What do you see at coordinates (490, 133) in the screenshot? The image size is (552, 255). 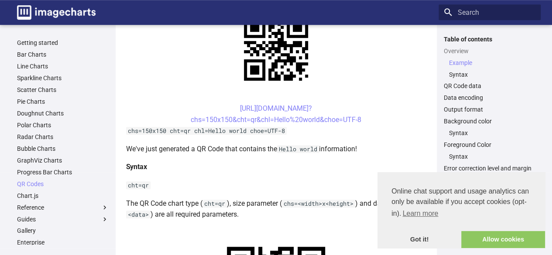 I see `nav: Background color` at bounding box center [490, 133].